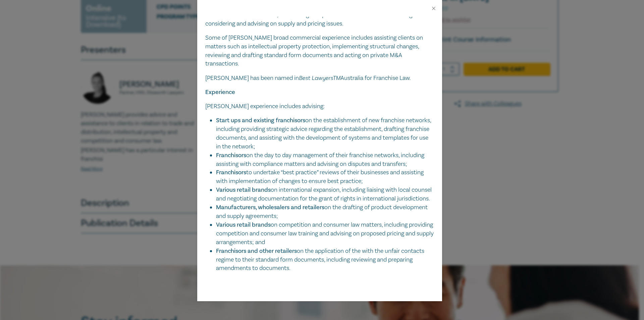  Describe the element at coordinates (325, 133) in the screenshot. I see `li: on the establishment of new franchise networks, including providing strategic advice regarding th...` at that location.